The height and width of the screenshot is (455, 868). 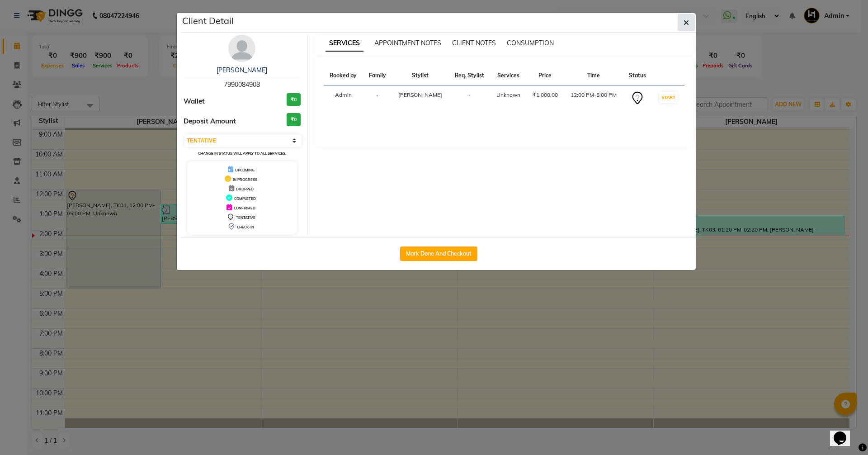 I want to click on span: TENTATIVE, so click(x=246, y=217).